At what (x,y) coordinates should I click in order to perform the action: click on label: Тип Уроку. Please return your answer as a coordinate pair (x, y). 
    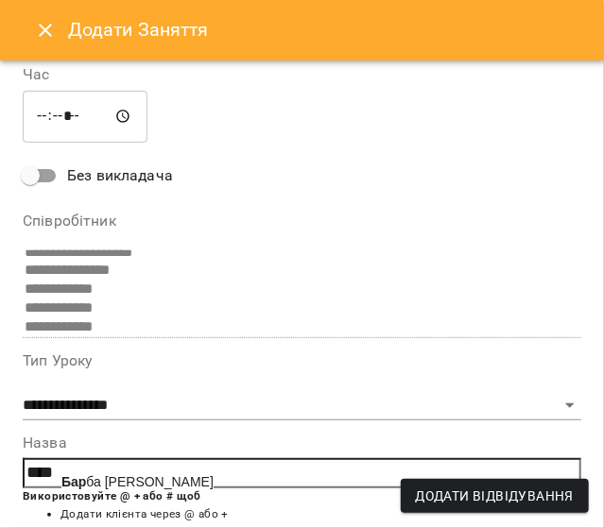
    Looking at the image, I should click on (302, 361).